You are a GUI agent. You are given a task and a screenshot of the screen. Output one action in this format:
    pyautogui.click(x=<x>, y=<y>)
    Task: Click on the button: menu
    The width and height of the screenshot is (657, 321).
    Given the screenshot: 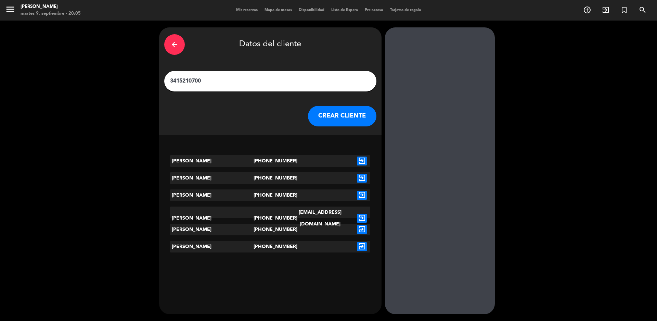 What is the action you would take?
    pyautogui.click(x=10, y=10)
    